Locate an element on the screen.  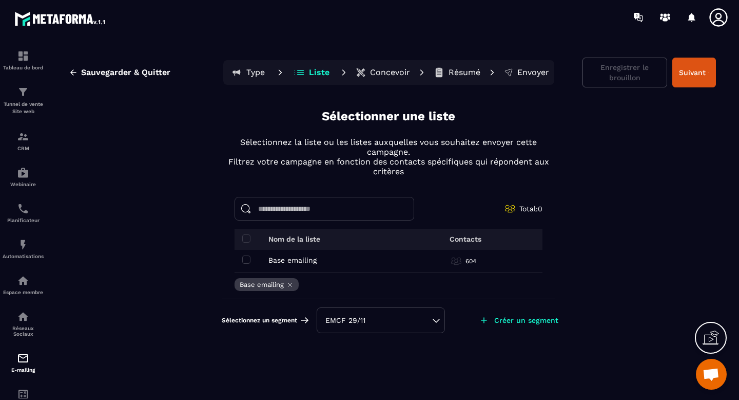
img: scheduler is located at coordinates (23, 208).